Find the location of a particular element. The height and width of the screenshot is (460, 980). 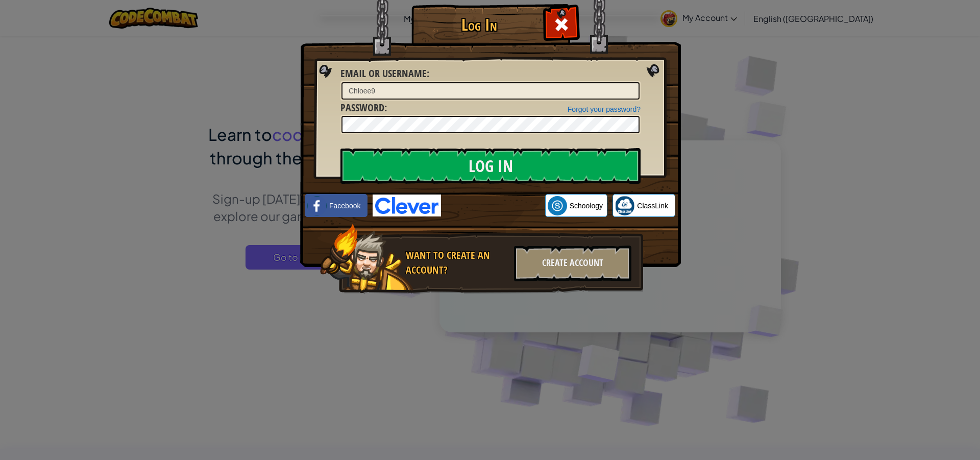

span: Schoology is located at coordinates (586, 206).